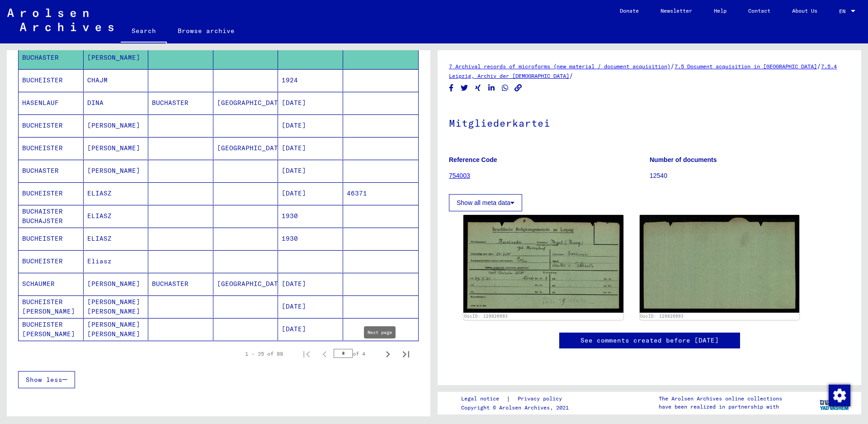 The width and height of the screenshot is (868, 424). What do you see at coordinates (543, 264) in the screenshot?
I see `img: 001.jpg` at bounding box center [543, 264].